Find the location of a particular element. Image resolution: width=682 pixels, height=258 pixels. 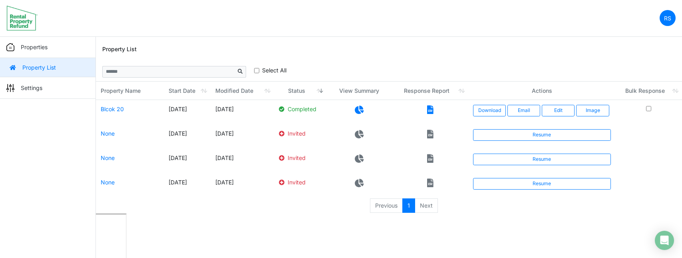

h6: Property List is located at coordinates (120, 49).